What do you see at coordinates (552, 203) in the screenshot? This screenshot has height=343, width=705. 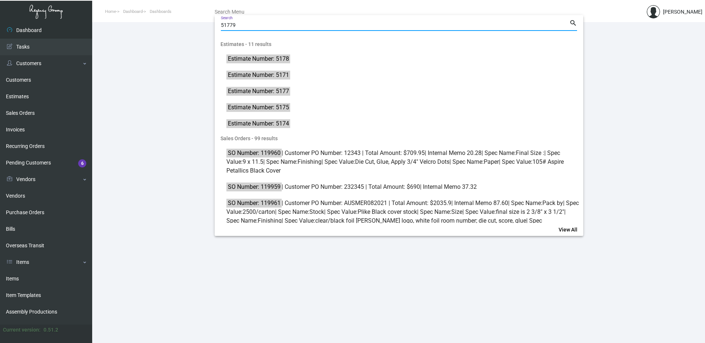 I see `span: Pack by` at bounding box center [552, 203].